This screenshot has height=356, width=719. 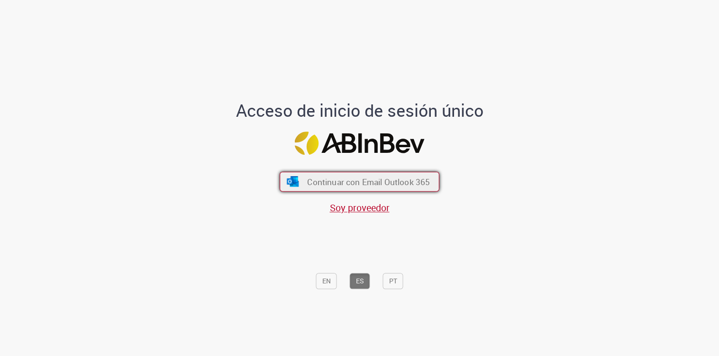 I want to click on h1: Acceso de inicio de sesión único, so click(x=359, y=110).